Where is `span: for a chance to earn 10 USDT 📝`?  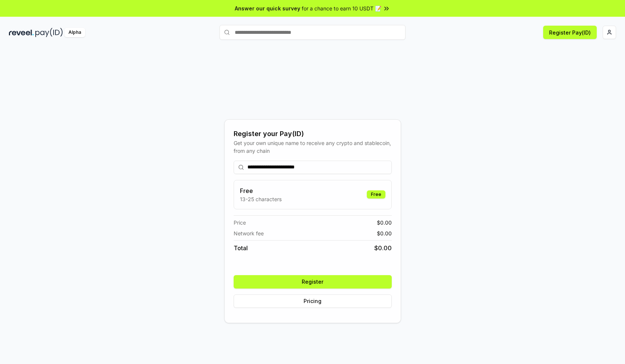 span: for a chance to earn 10 USDT 📝 is located at coordinates (342, 8).